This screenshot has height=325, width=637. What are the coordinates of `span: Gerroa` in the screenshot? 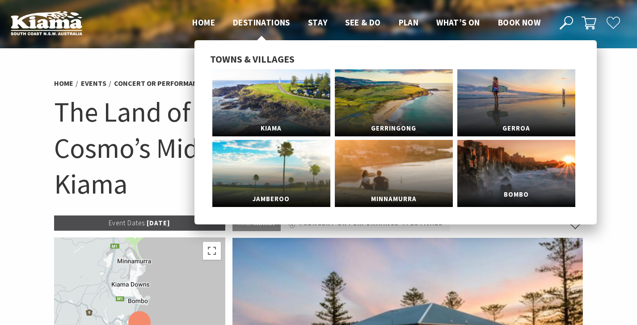 It's located at (516, 128).